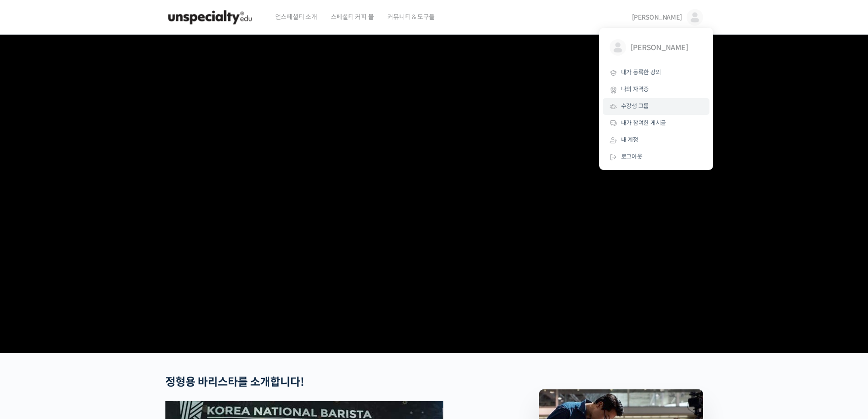 The height and width of the screenshot is (419, 868). I want to click on span: 대화, so click(89, 307).